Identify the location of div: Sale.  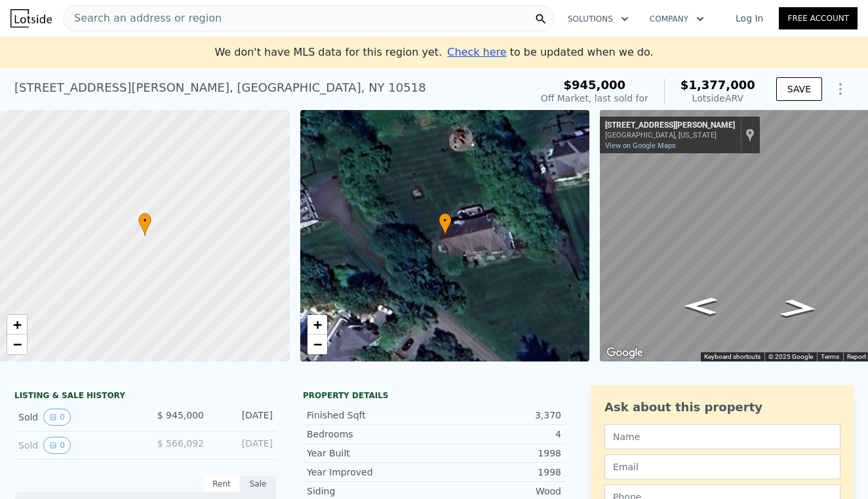
(258, 484).